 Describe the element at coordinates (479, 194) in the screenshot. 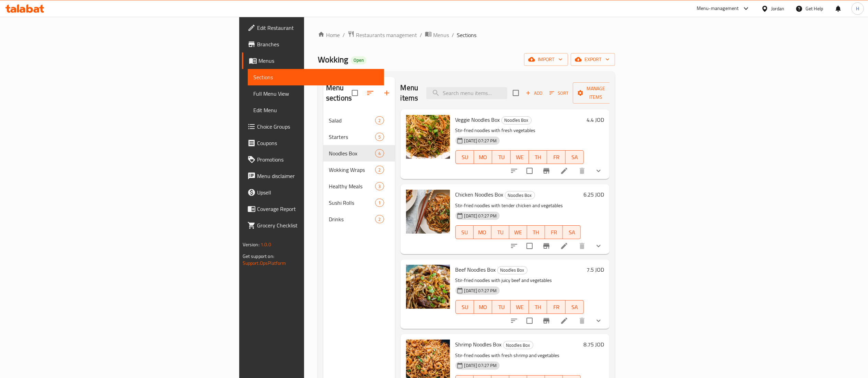

I see `span: Chicken Noodles Box` at that location.